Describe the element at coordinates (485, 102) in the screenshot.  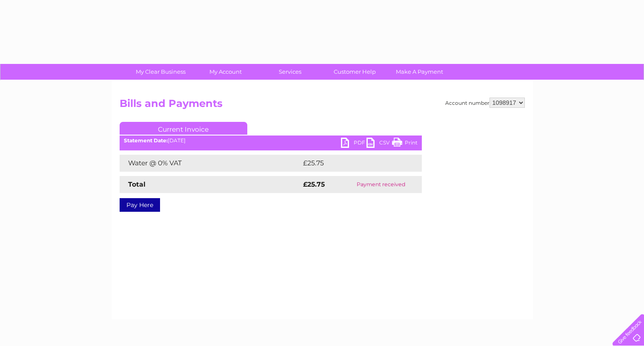
I see `div: Account number` at that location.